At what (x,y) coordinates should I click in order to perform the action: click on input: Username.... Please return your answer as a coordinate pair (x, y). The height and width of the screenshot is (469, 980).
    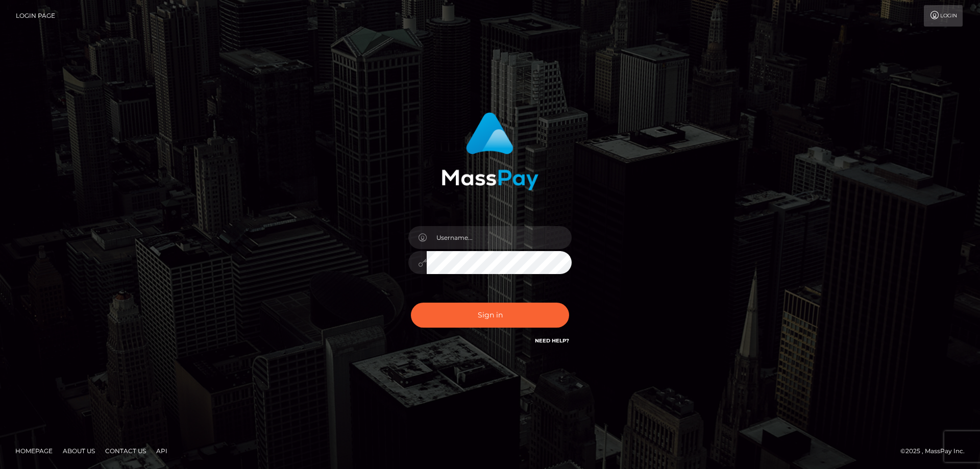
    Looking at the image, I should click on (499, 237).